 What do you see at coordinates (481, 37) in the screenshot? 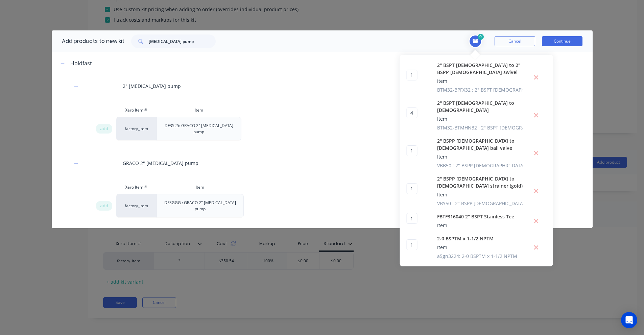
I see `span: 9` at bounding box center [481, 37].